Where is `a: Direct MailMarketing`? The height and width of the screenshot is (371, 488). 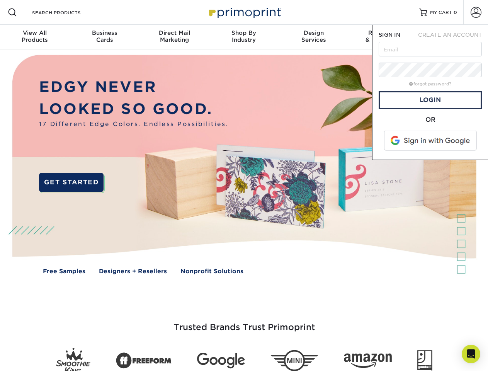
a: Direct MailMarketing is located at coordinates (174, 37).